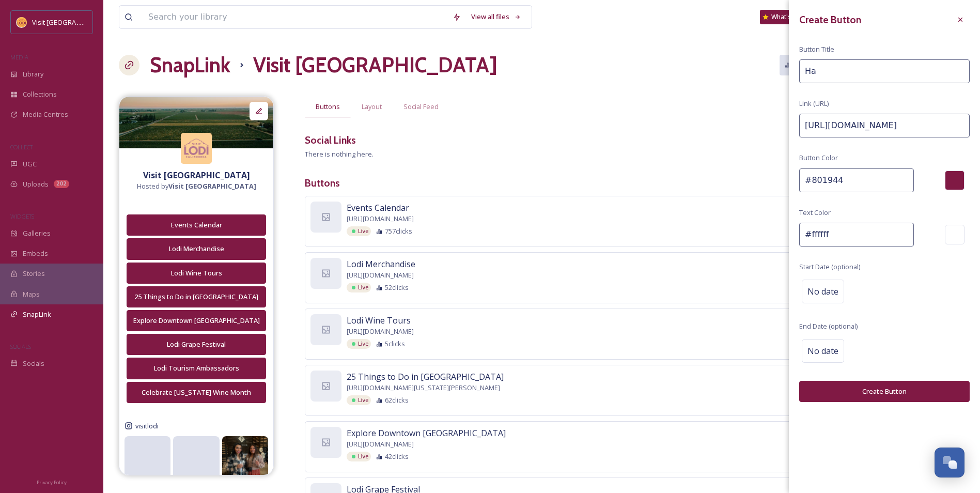 The width and height of the screenshot is (980, 493). I want to click on span: 52 clicks, so click(397, 287).